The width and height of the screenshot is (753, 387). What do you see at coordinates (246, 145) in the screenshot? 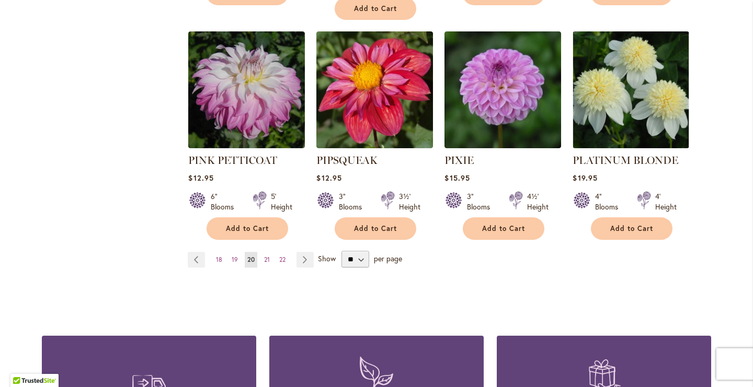
I see `a: Pink Petticoat` at bounding box center [246, 145].